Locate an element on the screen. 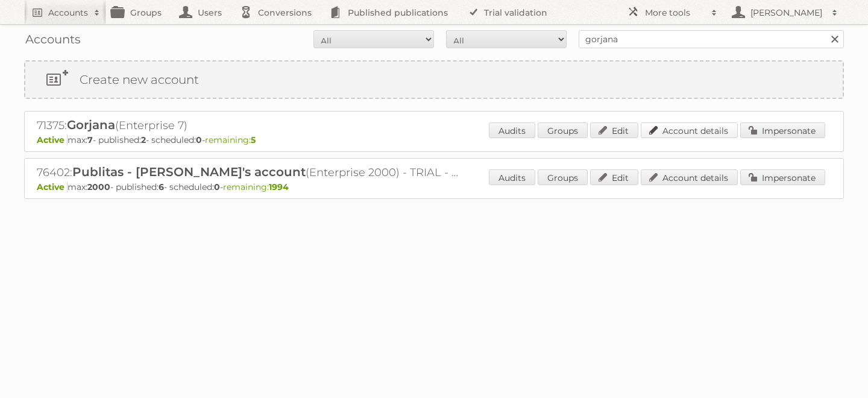  strong: 1994 is located at coordinates (279, 187).